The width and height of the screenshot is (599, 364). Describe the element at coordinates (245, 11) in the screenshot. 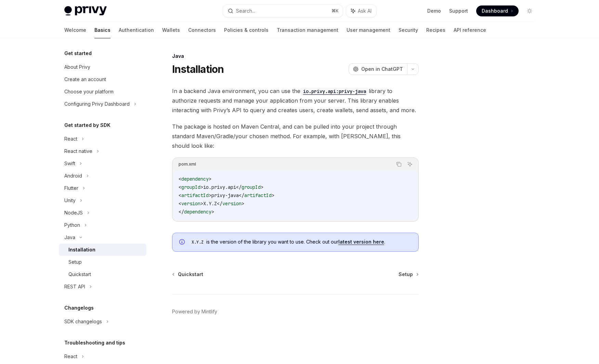

I see `div: Search...` at that location.